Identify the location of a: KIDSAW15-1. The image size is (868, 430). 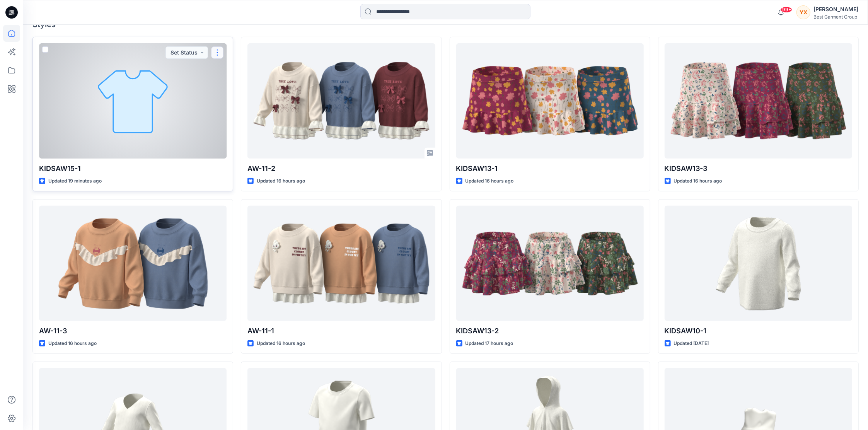
(133, 101).